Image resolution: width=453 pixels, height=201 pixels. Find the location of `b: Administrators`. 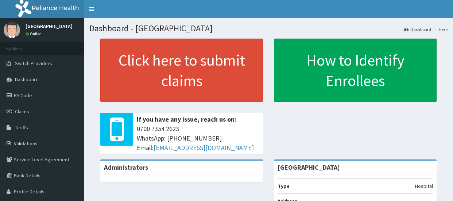

b: Administrators is located at coordinates (126, 167).